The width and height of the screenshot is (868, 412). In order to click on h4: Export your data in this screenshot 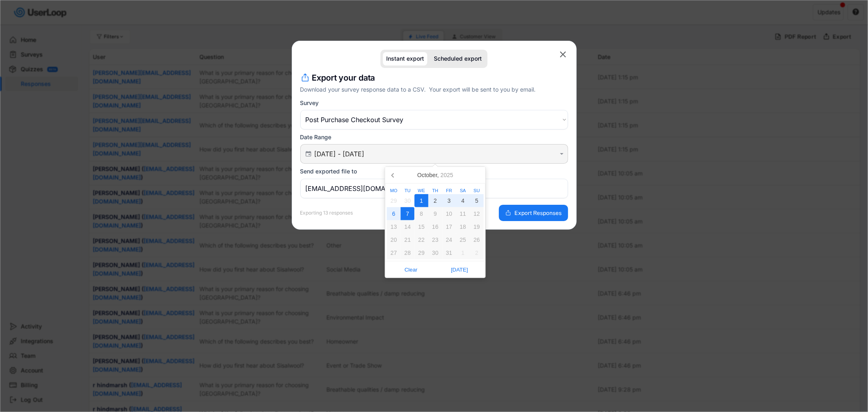, I will do `click(344, 78)`.